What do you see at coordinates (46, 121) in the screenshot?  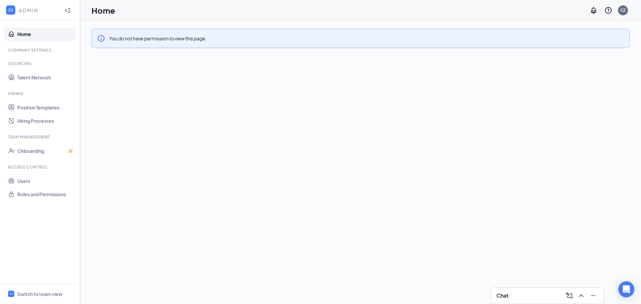 I see `a: Hiring Processes` at bounding box center [46, 121].